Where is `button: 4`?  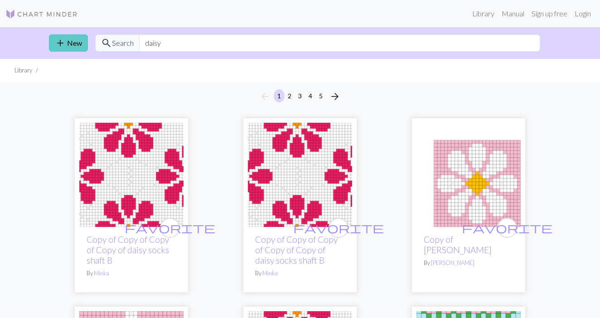 button: 4 is located at coordinates (310, 96).